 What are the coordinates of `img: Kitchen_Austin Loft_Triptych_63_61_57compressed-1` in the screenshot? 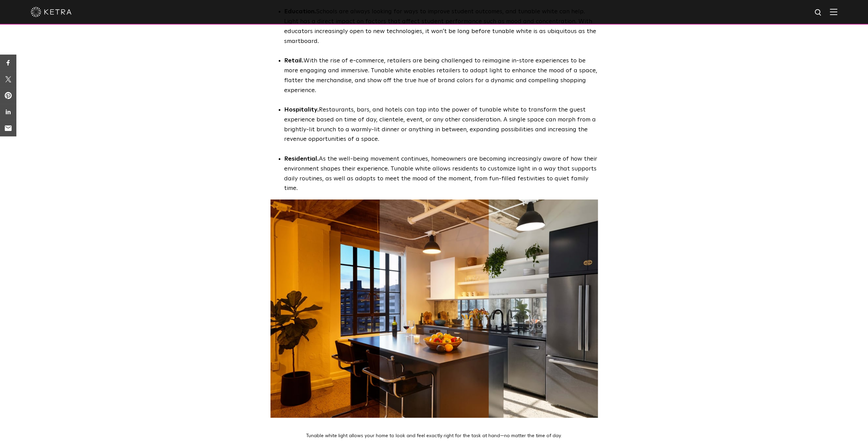 It's located at (434, 308).